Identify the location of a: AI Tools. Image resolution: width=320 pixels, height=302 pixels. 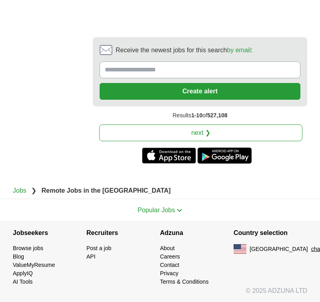
(23, 282).